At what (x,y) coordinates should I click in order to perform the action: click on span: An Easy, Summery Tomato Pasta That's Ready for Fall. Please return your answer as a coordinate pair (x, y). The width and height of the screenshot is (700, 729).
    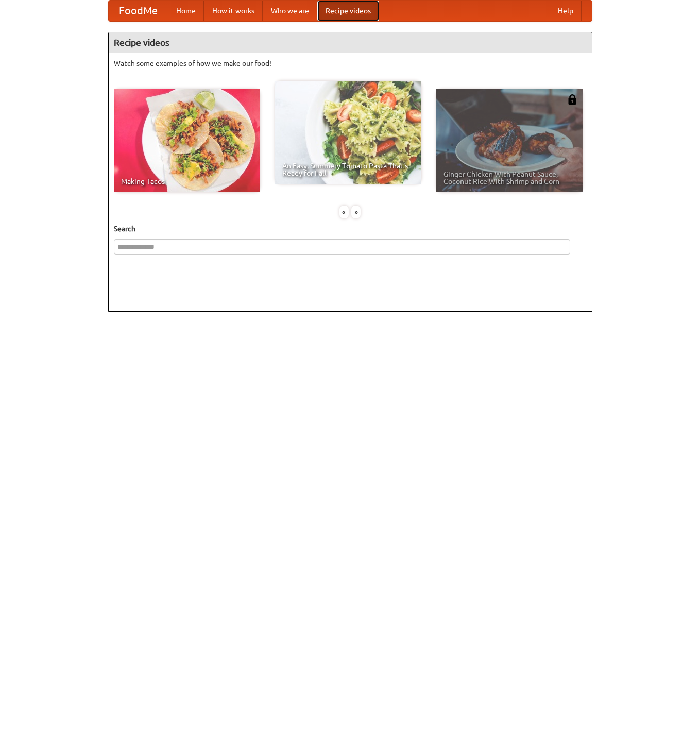
    Looking at the image, I should click on (348, 170).